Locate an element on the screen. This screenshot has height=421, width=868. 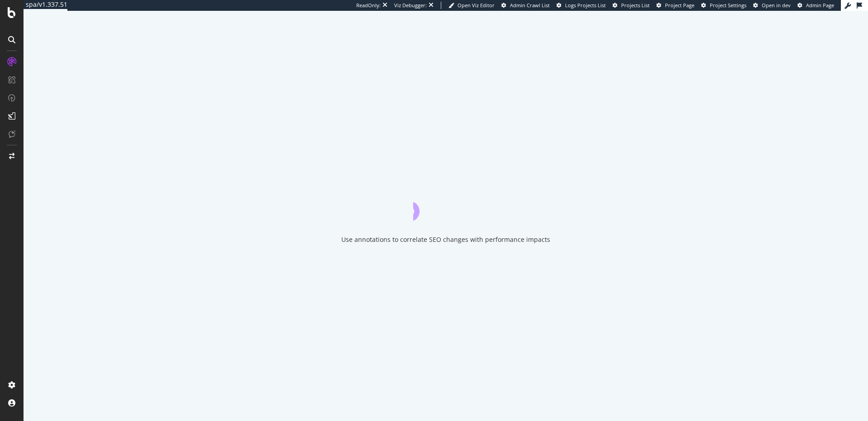
a: Open Viz Editor is located at coordinates (472, 5).